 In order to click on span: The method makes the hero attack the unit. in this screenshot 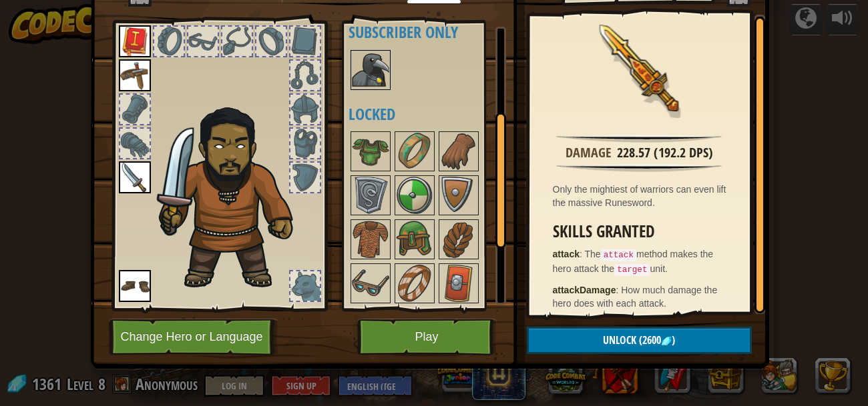, I will do `click(633, 261)`.